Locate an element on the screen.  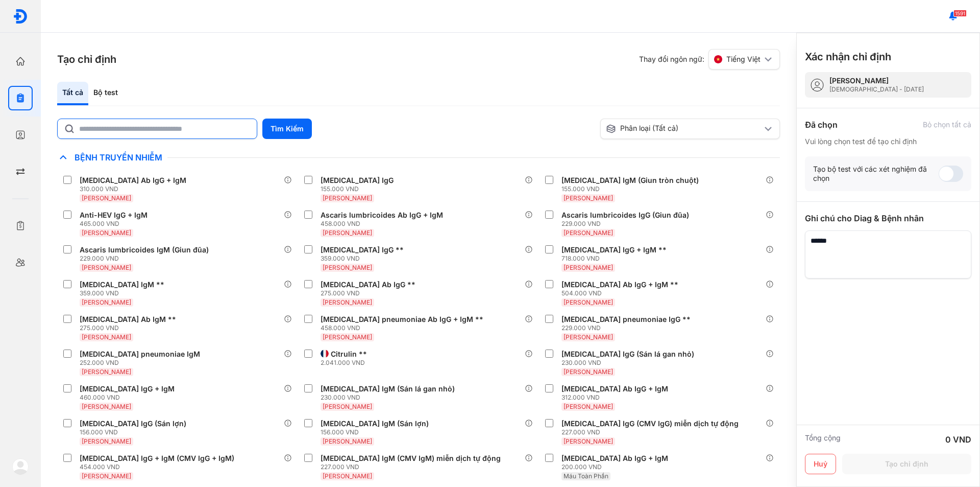
div: Bỏ chọn tất cả is located at coordinates (947, 125).